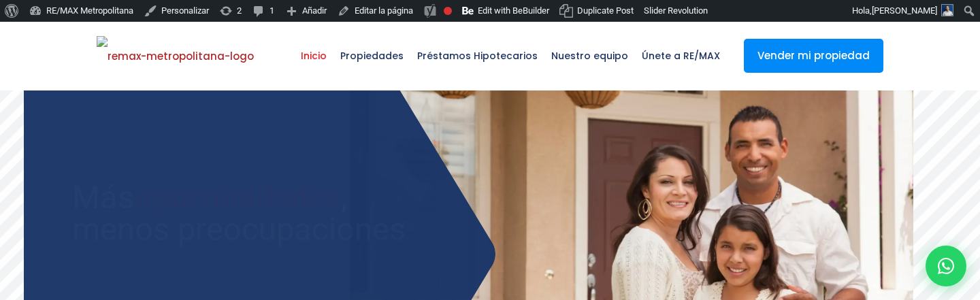 This screenshot has height=300, width=980. What do you see at coordinates (314, 56) in the screenshot?
I see `a: Inicio` at bounding box center [314, 56].